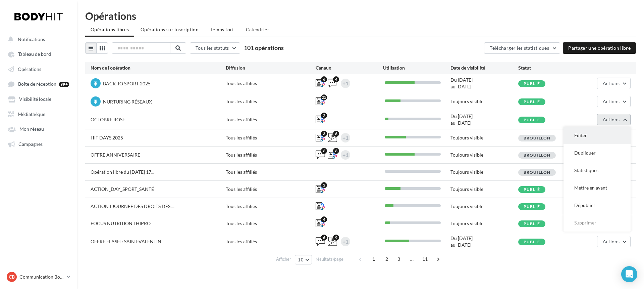 The width and height of the screenshot is (644, 289). What do you see at coordinates (132, 206) in the screenshot?
I see `span: ACTION I JOURNÉE DES DROITS DES ...` at bounding box center [132, 206].